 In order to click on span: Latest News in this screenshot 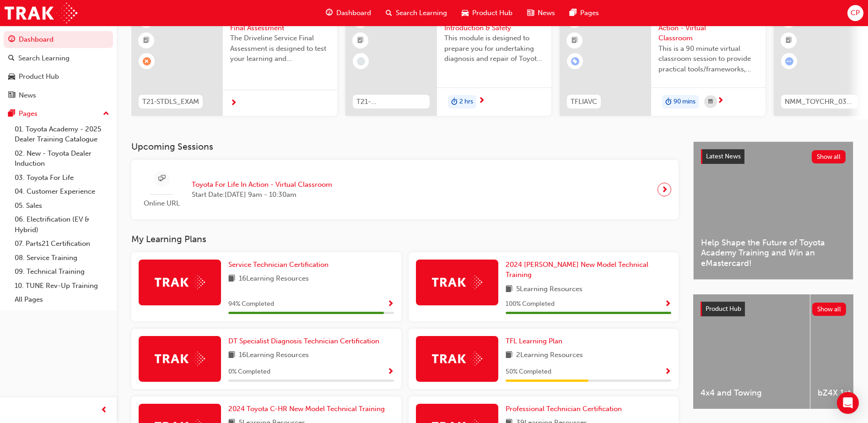, I will do `click(723, 157)`.